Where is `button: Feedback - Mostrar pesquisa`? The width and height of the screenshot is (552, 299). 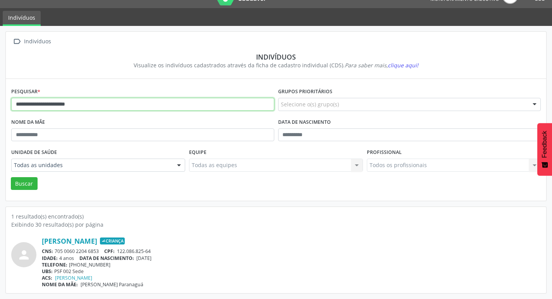
button: Feedback - Mostrar pesquisa is located at coordinates (545, 150).